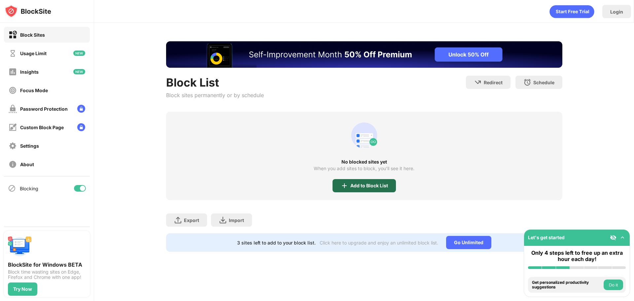 The height and width of the screenshot is (301, 634). I want to click on div: Usage Limit, so click(33, 53).